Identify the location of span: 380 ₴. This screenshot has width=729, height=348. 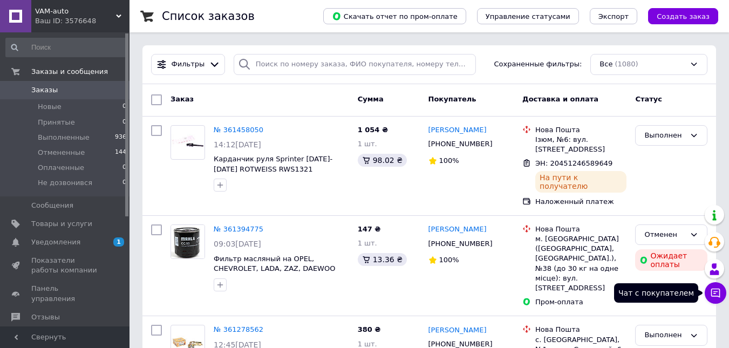
(369, 329).